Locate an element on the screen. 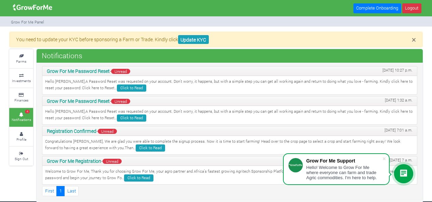 This screenshot has width=432, height=202. a: Profile is located at coordinates (21, 137).